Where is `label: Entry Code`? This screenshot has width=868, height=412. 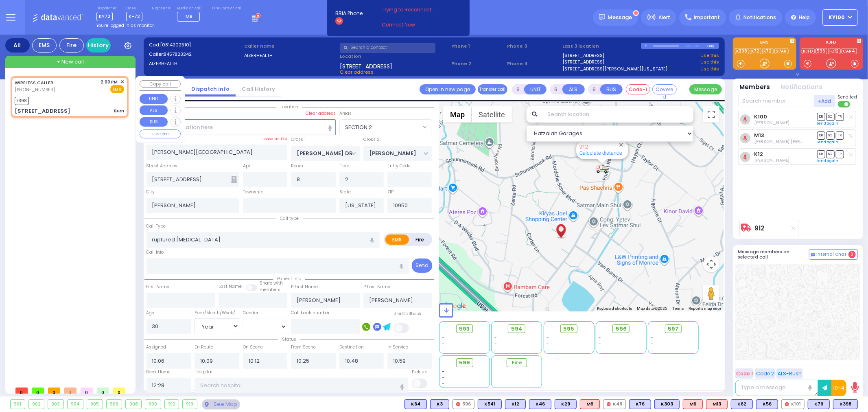 label: Entry Code is located at coordinates (399, 166).